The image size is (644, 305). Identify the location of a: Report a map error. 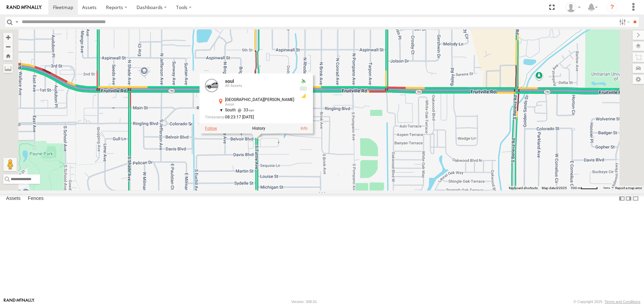
(629, 188).